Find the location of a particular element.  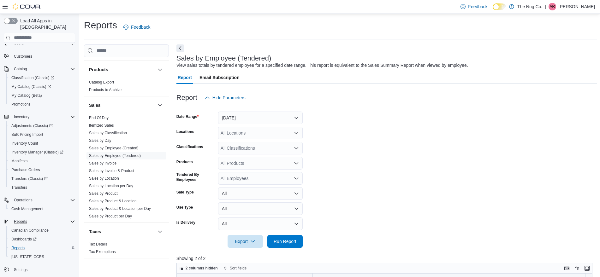

button: 2 columns hidden is located at coordinates (198, 269).